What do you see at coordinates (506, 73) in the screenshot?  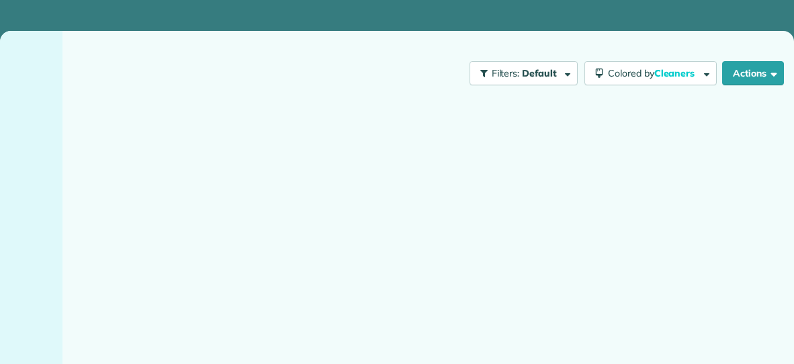 I see `span: Filters:` at bounding box center [506, 73].